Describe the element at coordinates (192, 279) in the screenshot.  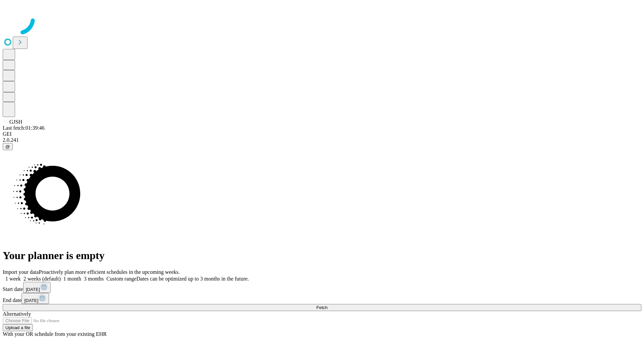
I see `span: Dates can be optimized up to 3 months in the future.` at that location.